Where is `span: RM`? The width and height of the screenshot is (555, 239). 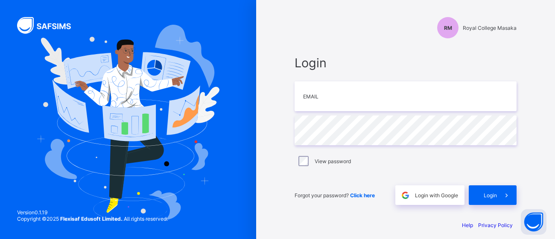
span: RM is located at coordinates (447, 28).